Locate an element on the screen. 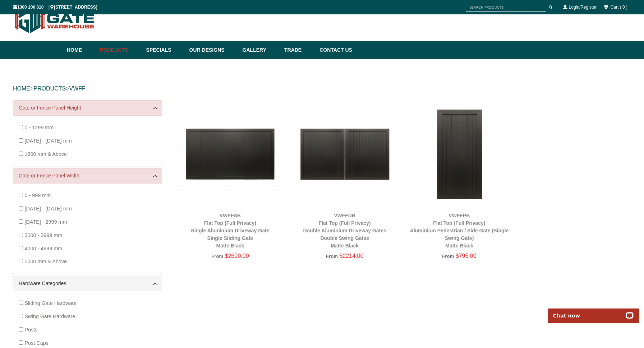  span: Cart ( 0 ) is located at coordinates (618, 7).